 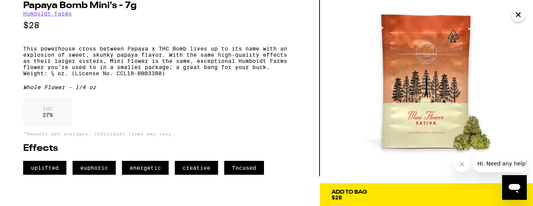 I want to click on span: $28, so click(x=337, y=198).